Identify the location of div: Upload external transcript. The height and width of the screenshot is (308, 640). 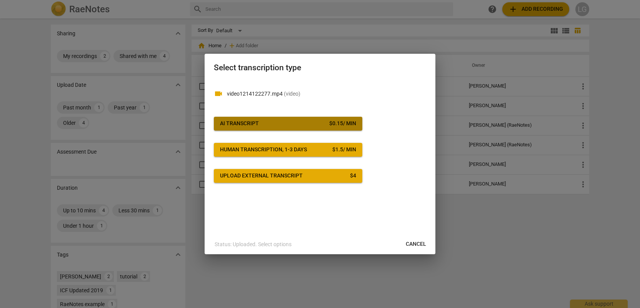
(261, 176).